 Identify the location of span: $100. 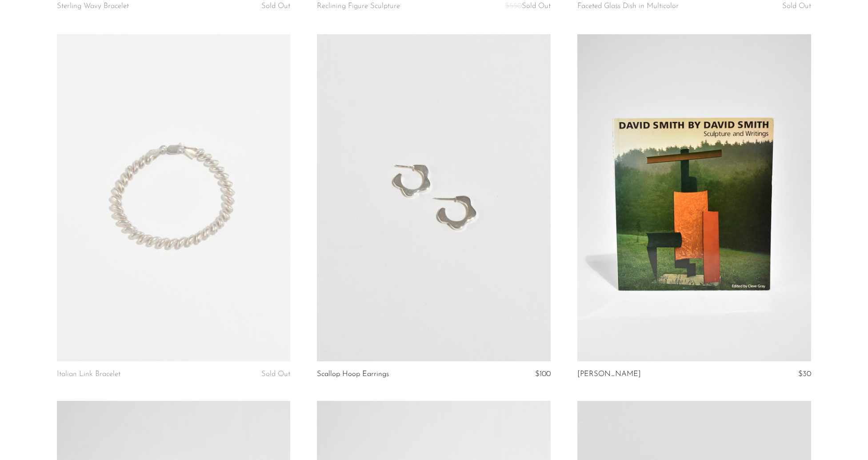
(543, 374).